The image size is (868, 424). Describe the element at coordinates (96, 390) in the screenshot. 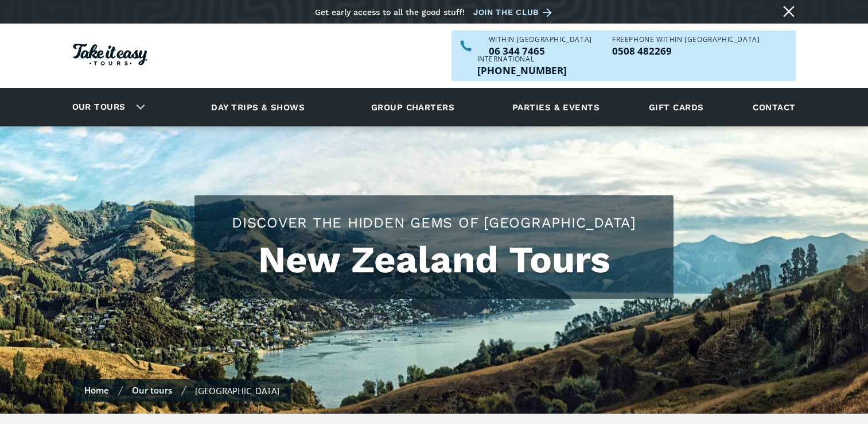

I see `a: Home` at that location.